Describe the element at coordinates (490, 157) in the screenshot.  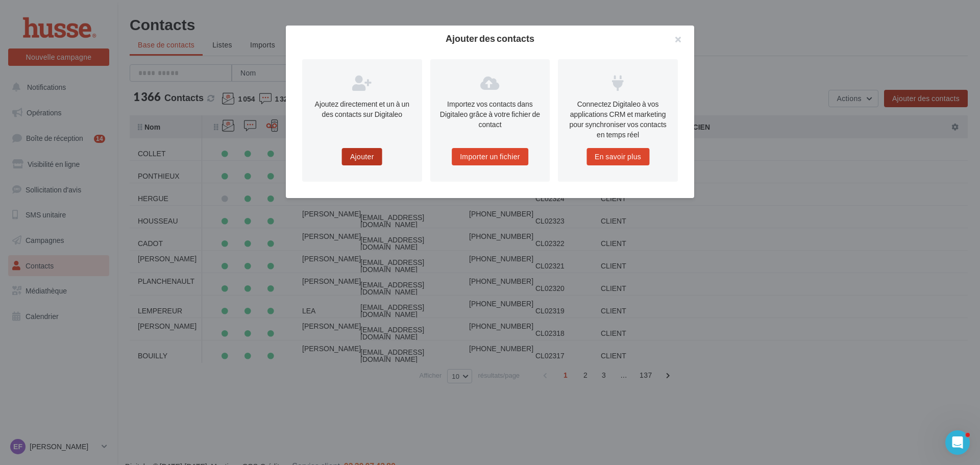
I see `button: Importer un fichier` at that location.